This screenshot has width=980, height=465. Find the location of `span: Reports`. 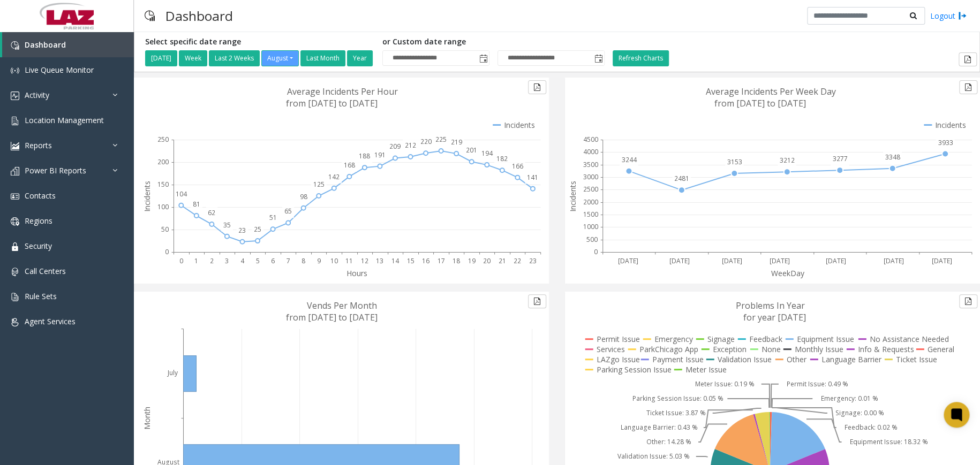

span: Reports is located at coordinates (38, 145).